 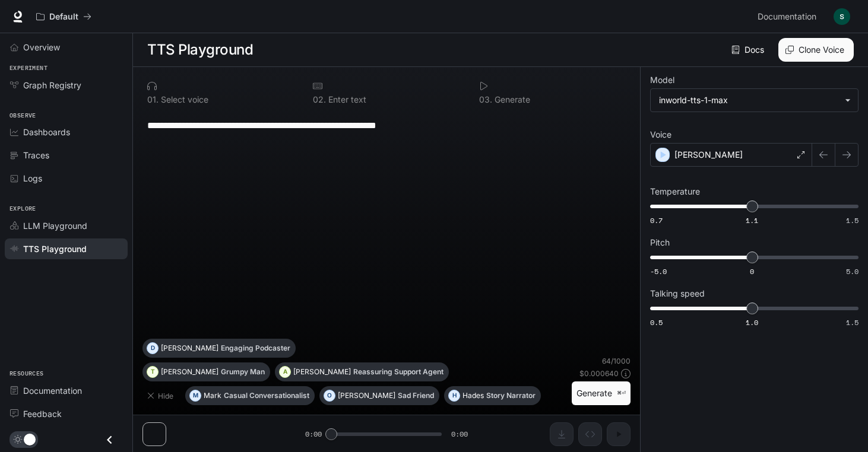 I want to click on p: Engaging Podcaster, so click(x=255, y=348).